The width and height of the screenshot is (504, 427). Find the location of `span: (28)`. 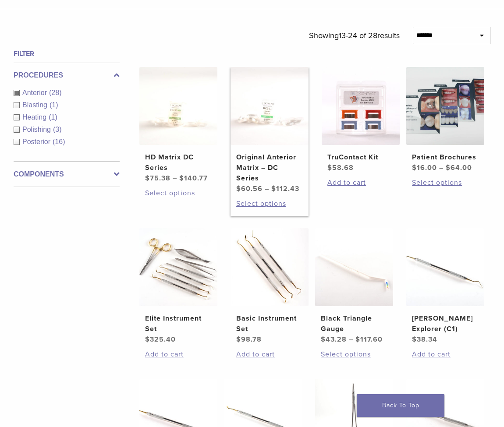

span: (28) is located at coordinates (55, 92).